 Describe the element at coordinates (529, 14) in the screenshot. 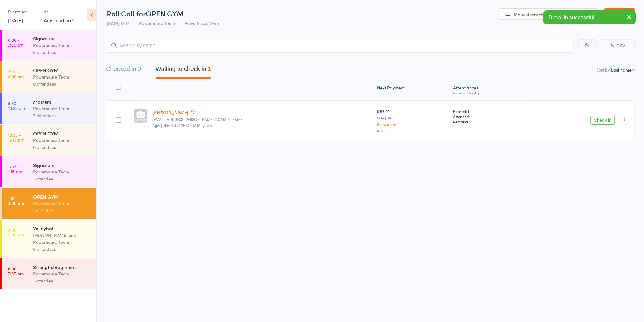

I see `span: Manual search` at that location.